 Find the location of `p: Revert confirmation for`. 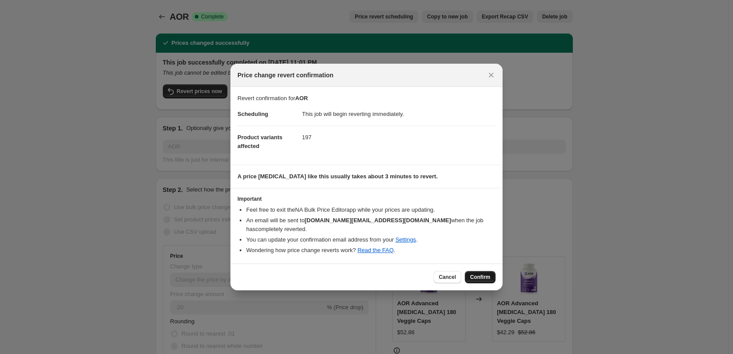

p: Revert confirmation for is located at coordinates (367, 98).